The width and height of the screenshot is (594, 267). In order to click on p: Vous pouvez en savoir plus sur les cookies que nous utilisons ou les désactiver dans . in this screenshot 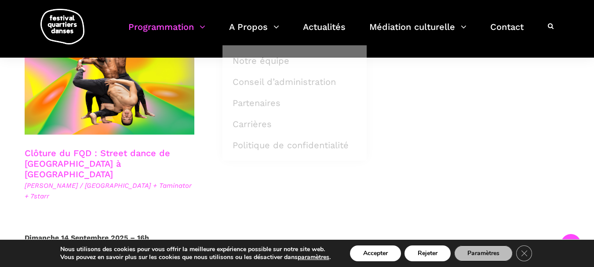, I will do `click(195, 257)`.